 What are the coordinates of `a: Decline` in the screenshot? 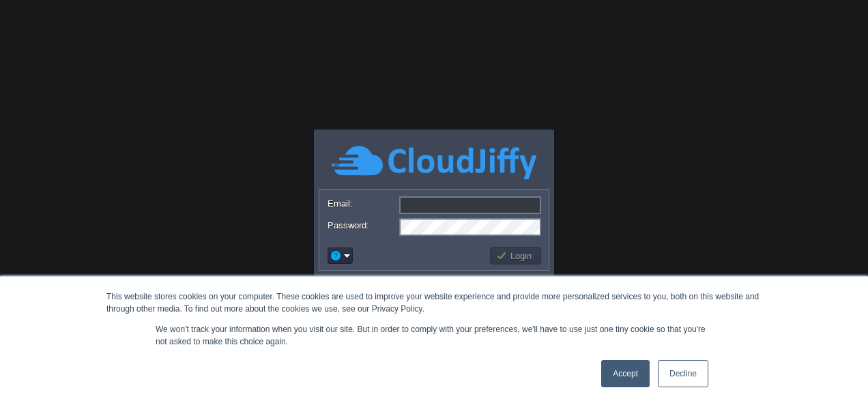 It's located at (684, 374).